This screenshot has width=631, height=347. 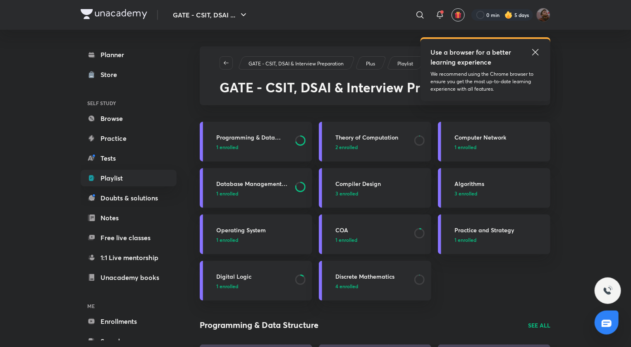 I want to click on div: Store, so click(x=111, y=74).